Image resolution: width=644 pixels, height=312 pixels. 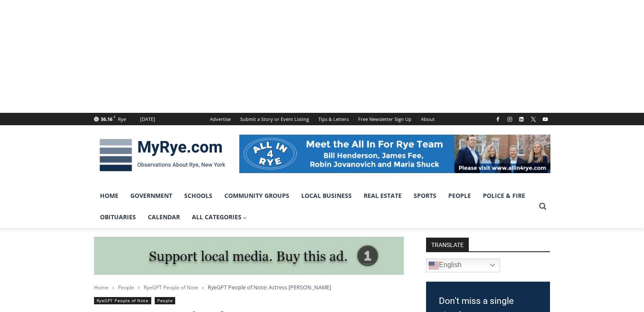 I want to click on img: support local media, buy this ad, so click(x=249, y=256).